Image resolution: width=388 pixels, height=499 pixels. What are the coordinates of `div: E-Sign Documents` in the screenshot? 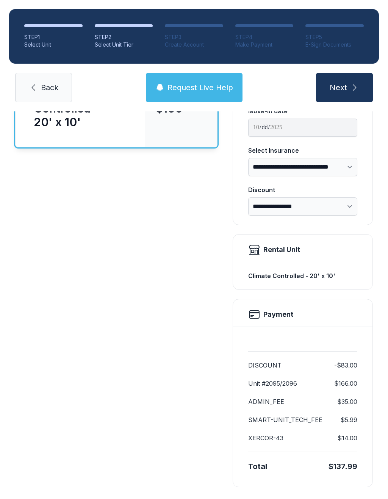 It's located at (334, 45).